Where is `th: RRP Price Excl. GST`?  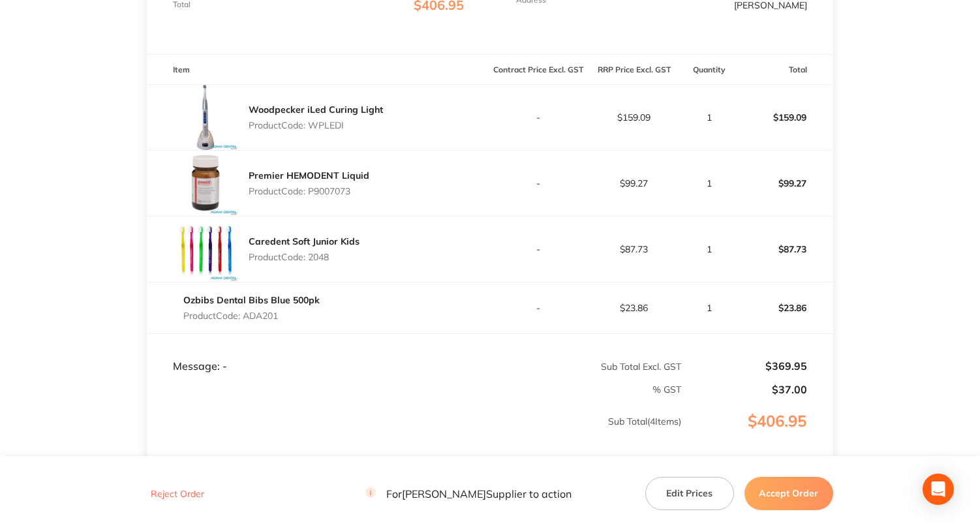 th: RRP Price Excl. GST is located at coordinates (633, 69).